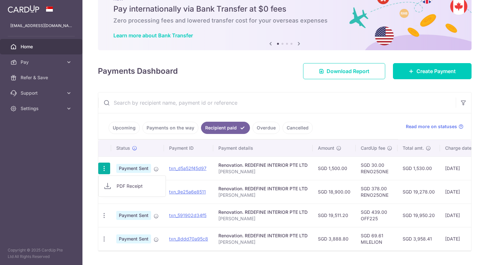 This screenshot has width=487, height=265. What do you see at coordinates (431, 127) in the screenshot?
I see `span: Read more on statuses` at bounding box center [431, 127].